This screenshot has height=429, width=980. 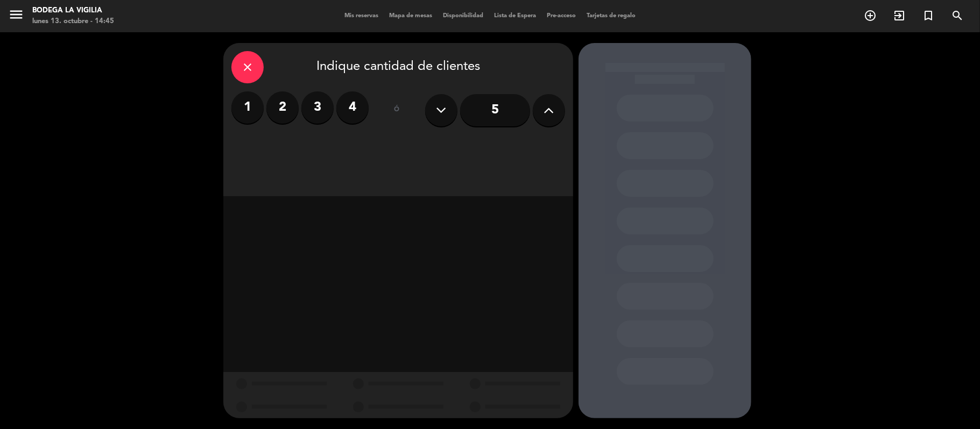 What do you see at coordinates (16, 14) in the screenshot?
I see `i: menu` at bounding box center [16, 14].